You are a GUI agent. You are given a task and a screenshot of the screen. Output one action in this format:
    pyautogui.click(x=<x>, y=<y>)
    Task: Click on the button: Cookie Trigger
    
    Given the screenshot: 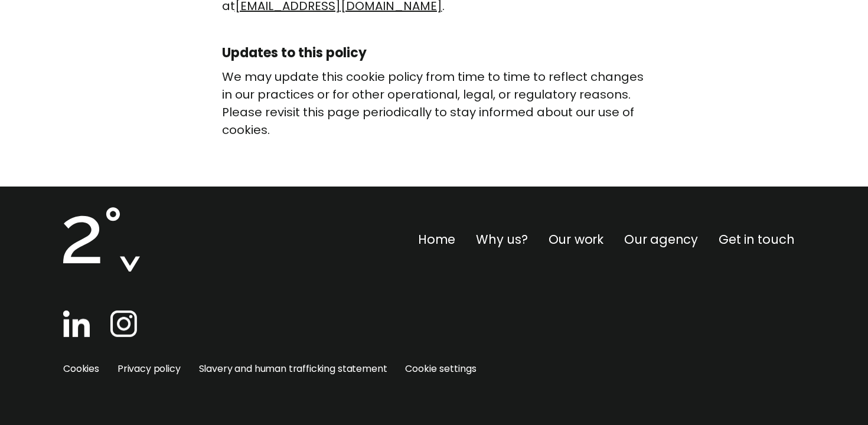 What is the action you would take?
    pyautogui.click(x=440, y=369)
    